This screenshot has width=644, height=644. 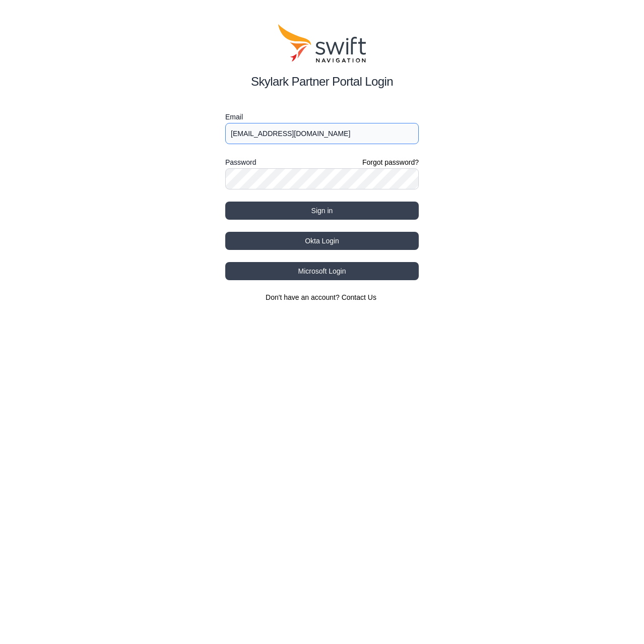 What do you see at coordinates (322, 271) in the screenshot?
I see `button: Microsoft Login` at bounding box center [322, 271].